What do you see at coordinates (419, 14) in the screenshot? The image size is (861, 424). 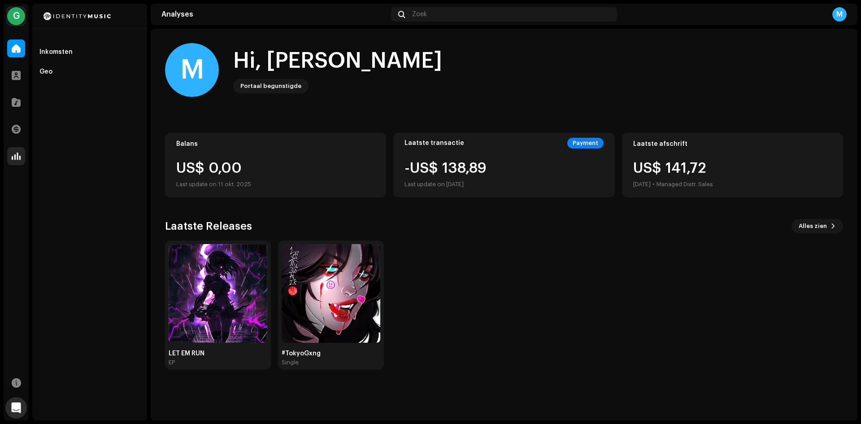 I see `span: Zoek` at bounding box center [419, 14].